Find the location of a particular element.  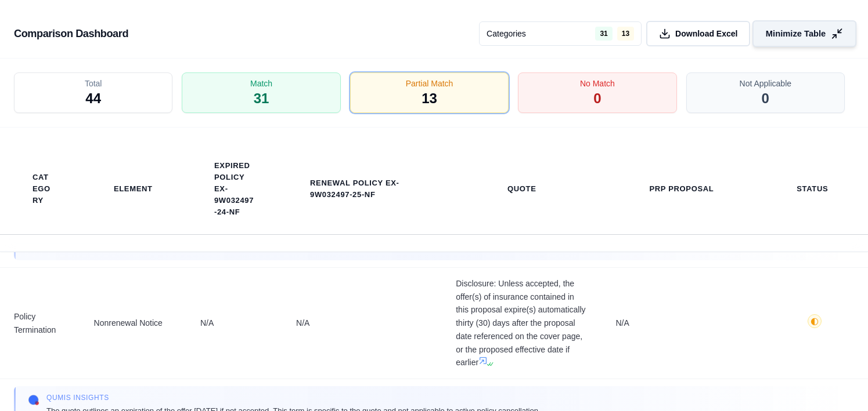

span: 31 is located at coordinates (261, 98).